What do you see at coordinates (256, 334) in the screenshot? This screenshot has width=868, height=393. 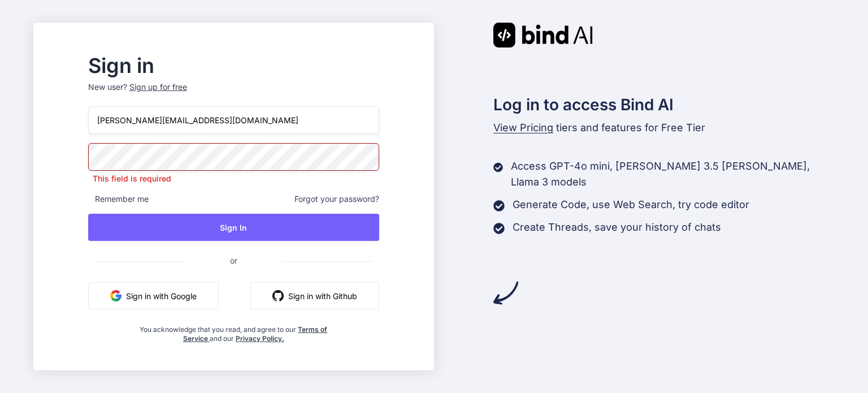 I see `a: Terms of Service` at bounding box center [256, 334].